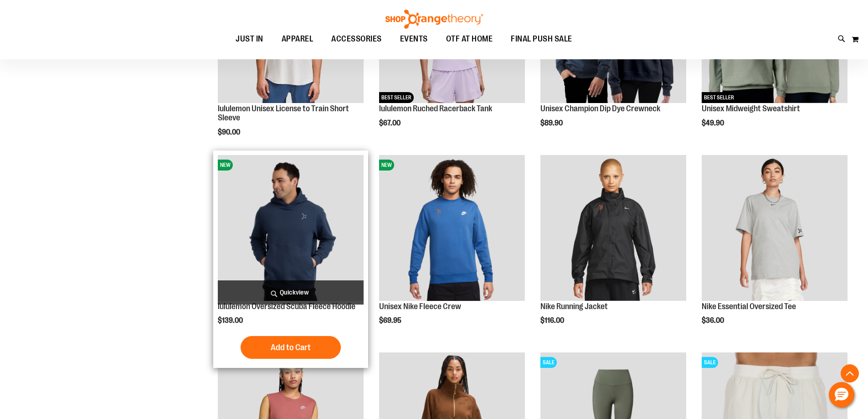  I want to click on span: Add to Cart, so click(291, 347).